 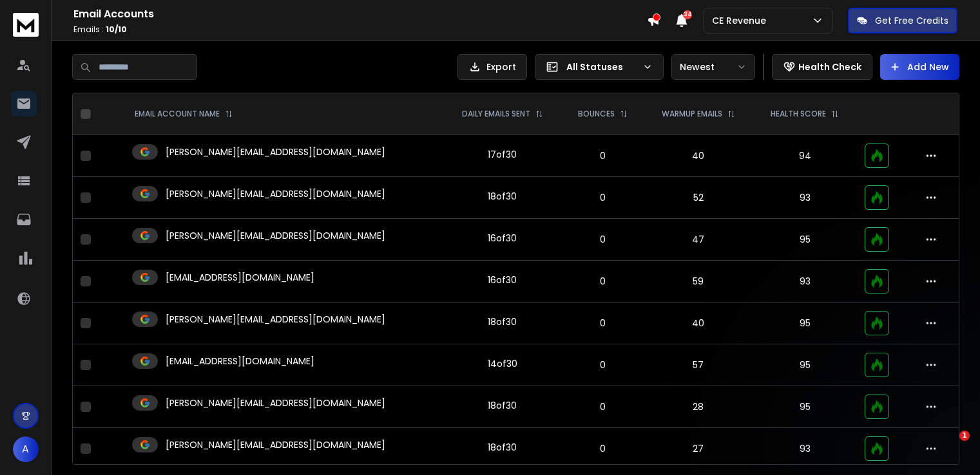 What do you see at coordinates (902, 21) in the screenshot?
I see `button: Get Free Credits` at bounding box center [902, 21].